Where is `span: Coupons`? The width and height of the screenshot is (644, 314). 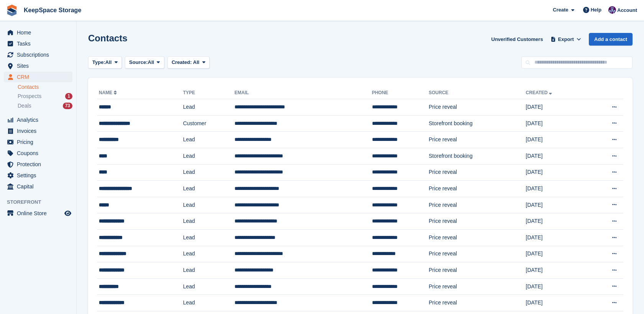
span: Coupons is located at coordinates (40, 153).